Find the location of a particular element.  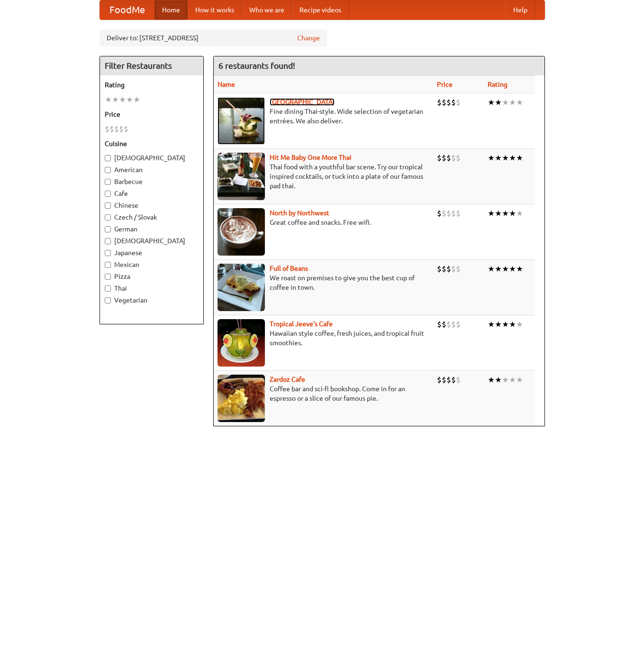

h5: Price is located at coordinates (152, 114).